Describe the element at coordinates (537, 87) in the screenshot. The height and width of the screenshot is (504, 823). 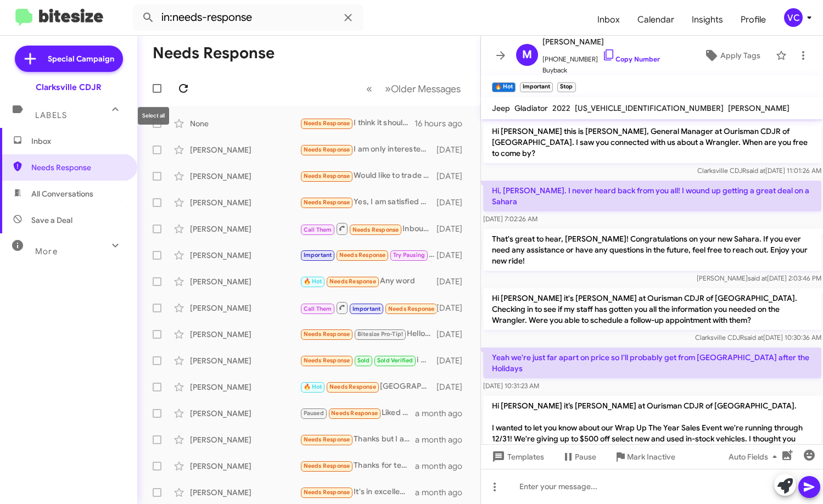
I see `small: Important` at that location.